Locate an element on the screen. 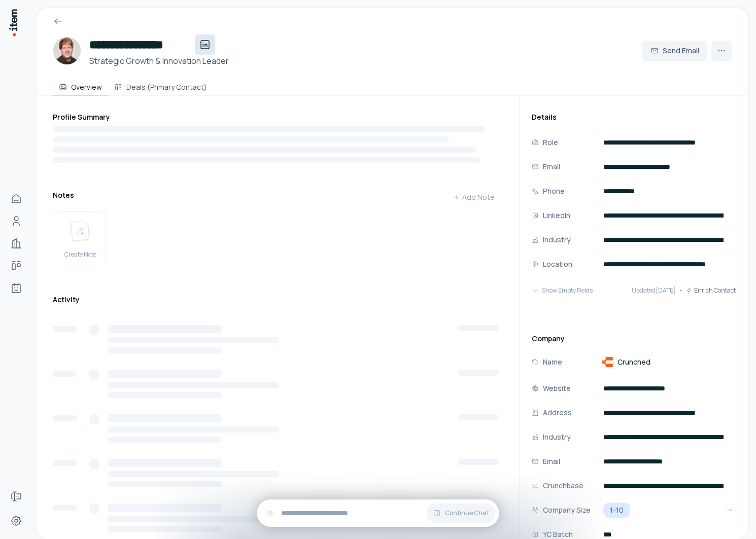 The width and height of the screenshot is (756, 539). span: Create Note is located at coordinates (80, 255).